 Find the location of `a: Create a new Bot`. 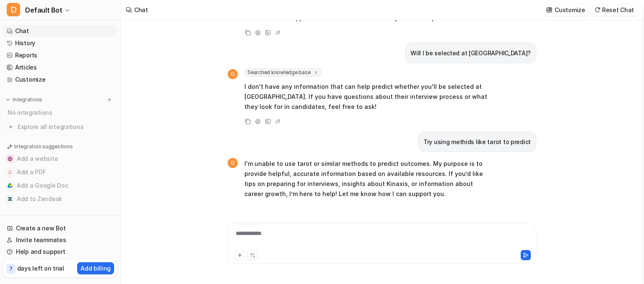

a: Create a new Bot is located at coordinates (60, 228).